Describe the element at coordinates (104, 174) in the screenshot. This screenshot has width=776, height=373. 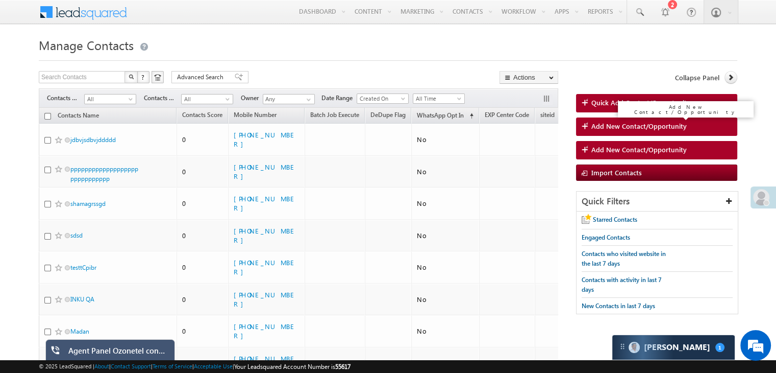
I see `a: pppppppppppppppppppppppppppppp` at that location.